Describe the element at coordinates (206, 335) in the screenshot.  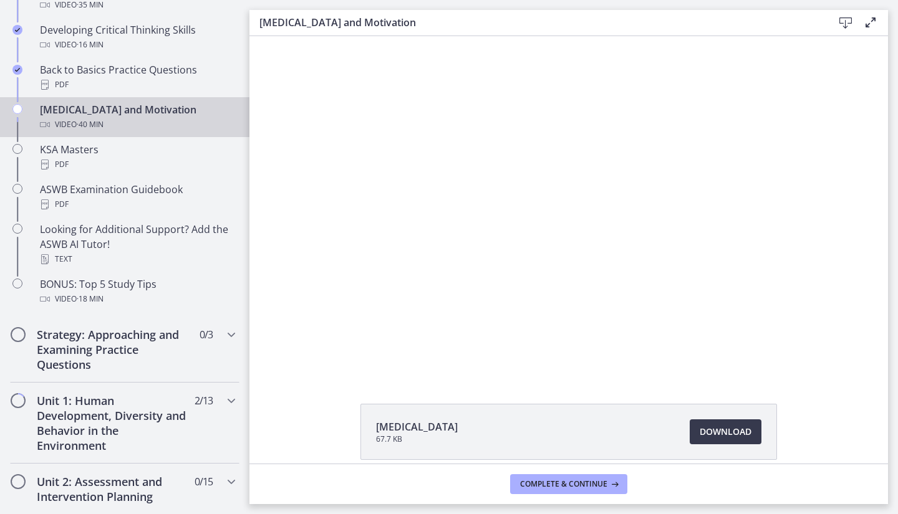
I see `span: 0 / 3` at that location.